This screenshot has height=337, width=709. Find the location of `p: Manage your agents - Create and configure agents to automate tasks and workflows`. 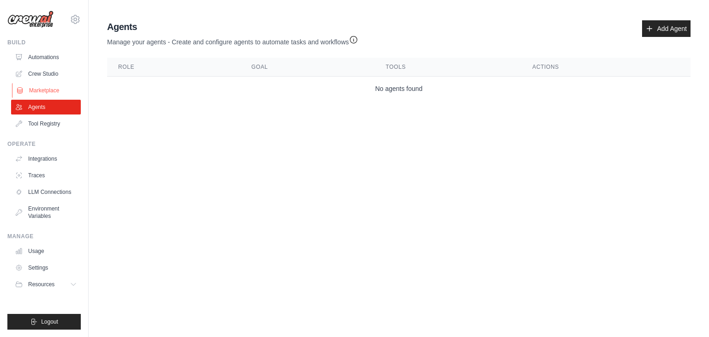

p: Manage your agents - Create and configure agents to automate tasks and workflows is located at coordinates (233, 40).